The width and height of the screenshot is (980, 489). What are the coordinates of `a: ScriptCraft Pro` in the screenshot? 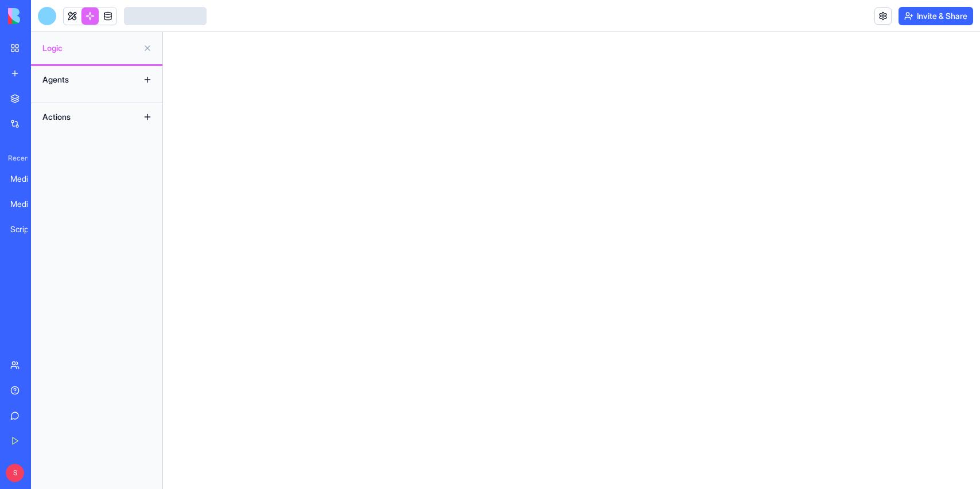 It's located at (27, 230).